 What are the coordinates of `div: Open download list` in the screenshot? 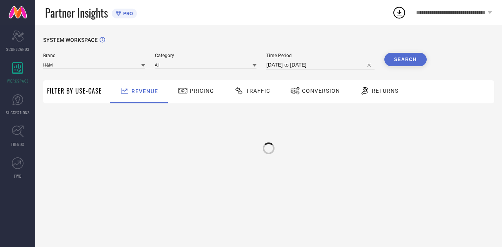 It's located at (399, 13).